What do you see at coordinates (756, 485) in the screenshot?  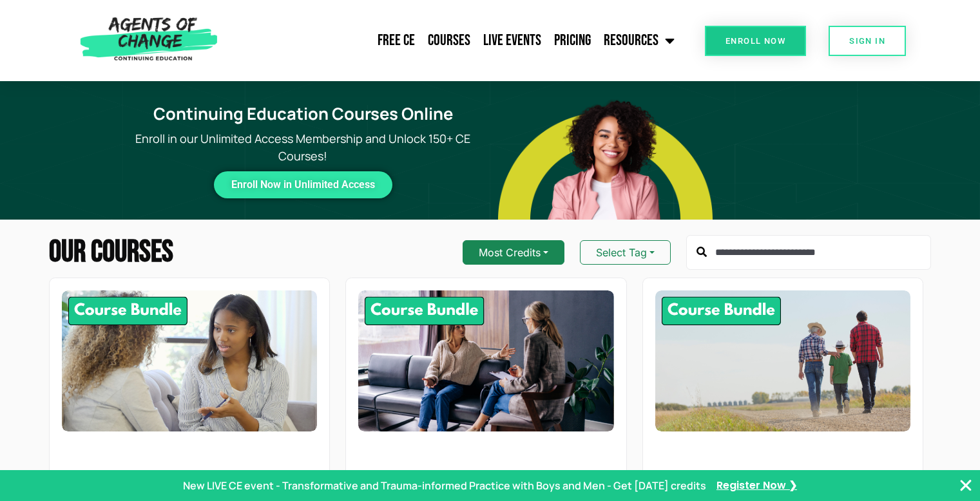 I see `a: Register Now ❯` at bounding box center [756, 485].